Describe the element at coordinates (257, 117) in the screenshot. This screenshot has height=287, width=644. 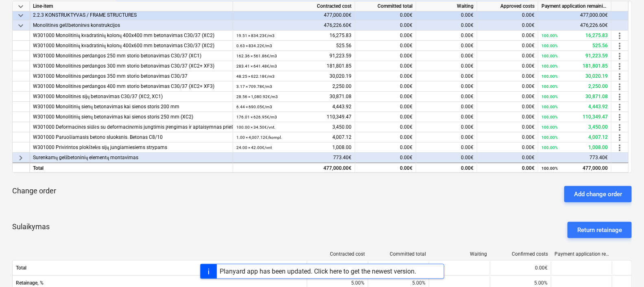
I see `small: 176.01 × 626.95€ / m3` at that location.